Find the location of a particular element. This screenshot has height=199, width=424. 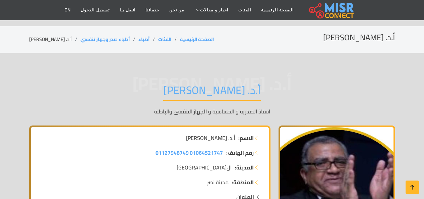

span: اخبار و مقالات is located at coordinates (214, 10).